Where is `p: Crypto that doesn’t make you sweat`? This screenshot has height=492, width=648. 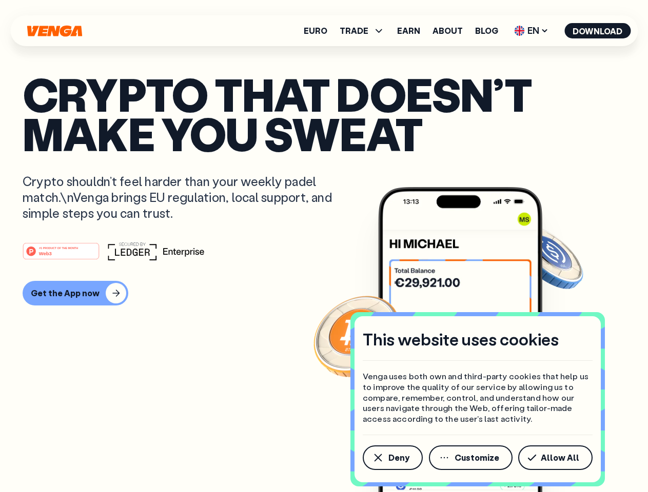 p: Crypto that doesn’t make you sweat is located at coordinates (324, 113).